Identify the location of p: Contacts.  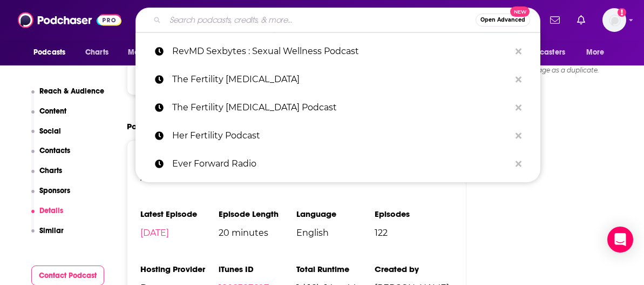
(55, 150).